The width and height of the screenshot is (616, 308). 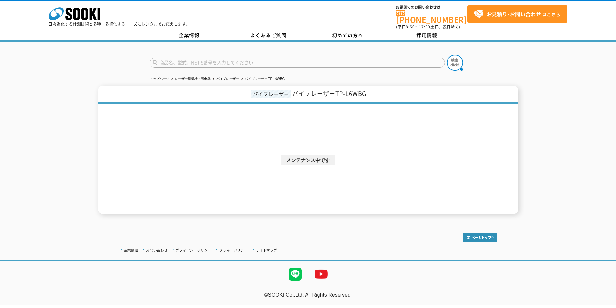 What do you see at coordinates (308, 160) in the screenshot?
I see `p: メンテナンス中です` at bounding box center [308, 160].